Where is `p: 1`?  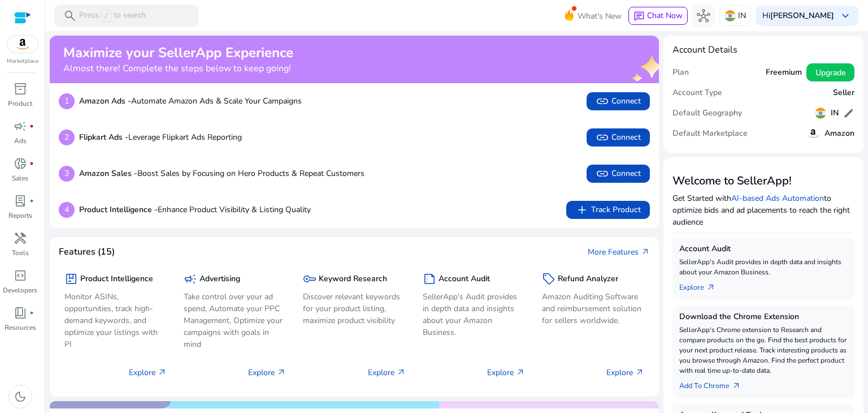
p: 1 is located at coordinates (67, 101).